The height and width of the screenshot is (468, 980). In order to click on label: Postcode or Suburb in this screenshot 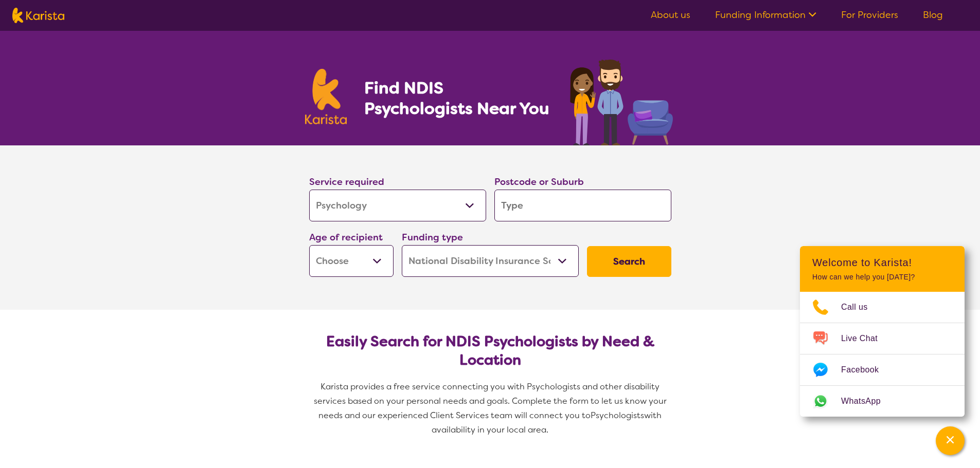, I will do `click(539, 182)`.